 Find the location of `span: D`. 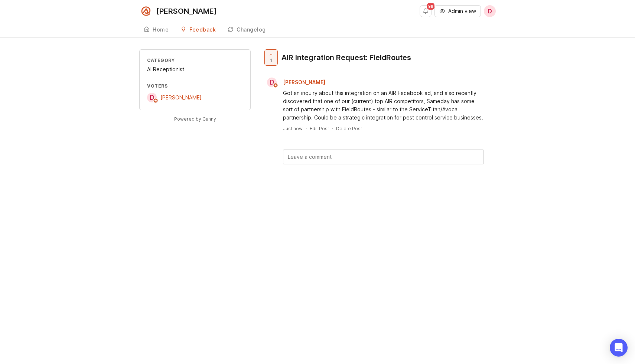

span: D is located at coordinates (490, 11).